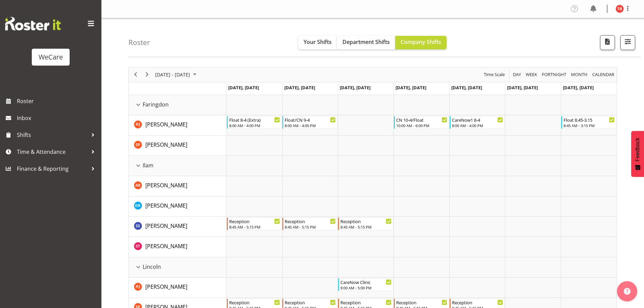  What do you see at coordinates (421, 42) in the screenshot?
I see `button: Company Shifts` at bounding box center [421, 42].